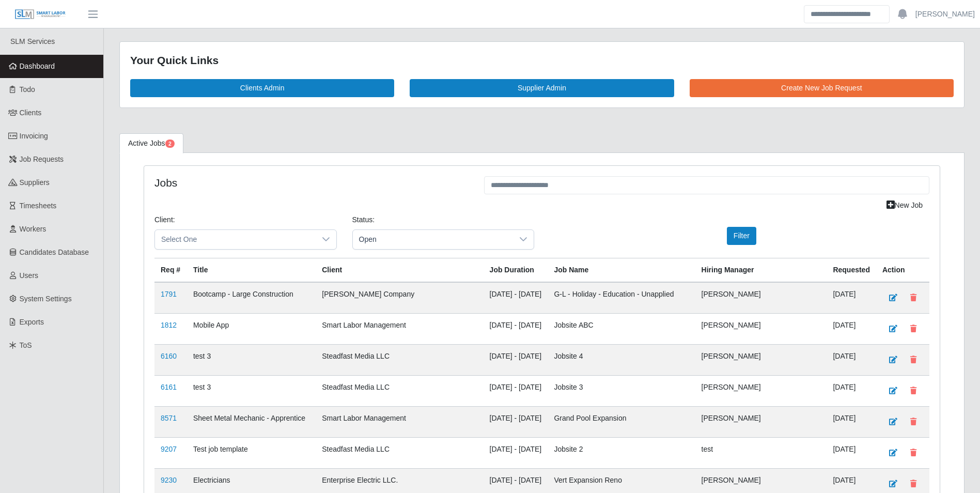  I want to click on div: Your Quick Links, so click(542, 60).